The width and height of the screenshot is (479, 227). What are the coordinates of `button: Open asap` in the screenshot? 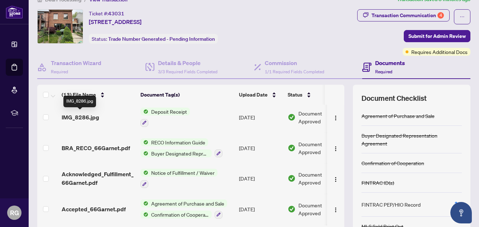 It's located at (461, 213).